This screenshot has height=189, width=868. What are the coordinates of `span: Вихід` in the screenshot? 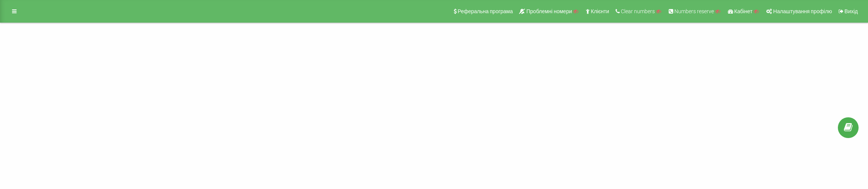 It's located at (852, 12).